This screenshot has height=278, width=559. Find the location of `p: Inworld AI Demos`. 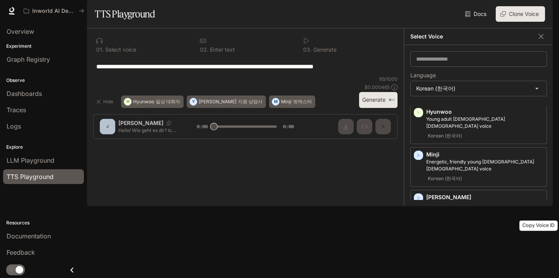

p: Inworld AI Demos is located at coordinates (54, 11).